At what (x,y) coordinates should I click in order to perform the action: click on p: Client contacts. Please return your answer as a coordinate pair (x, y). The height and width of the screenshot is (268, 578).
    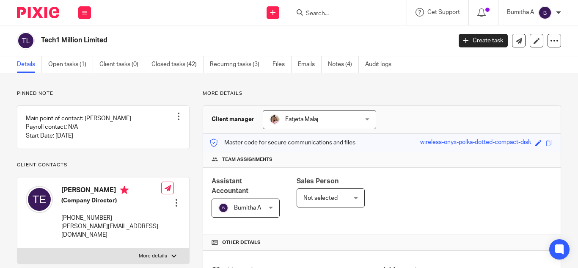
    Looking at the image, I should click on (103, 165).